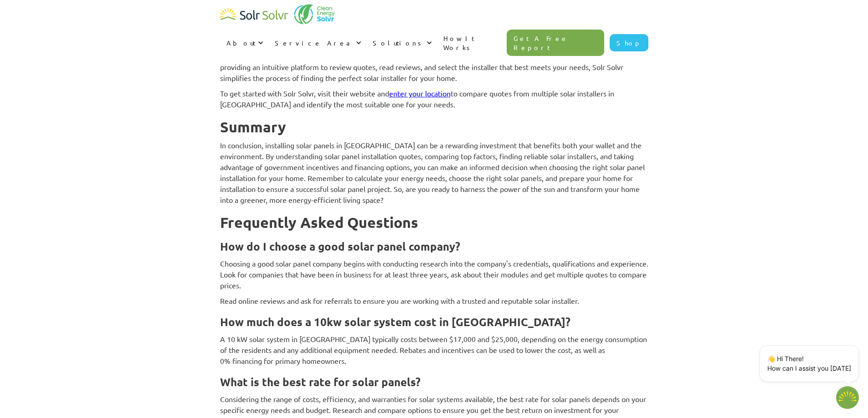 The height and width of the screenshot is (418, 868). I want to click on p: Solr Solvr is a free online advisor that helps homeowners compare quotes from multiple solar inst..., so click(434, 67).